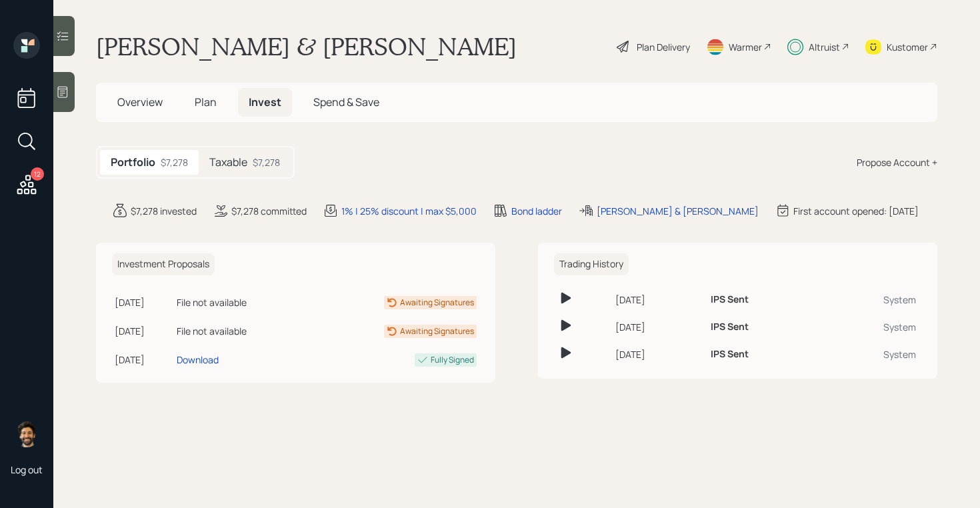 The height and width of the screenshot is (508, 980). What do you see at coordinates (745, 47) in the screenshot?
I see `div: Warmer` at bounding box center [745, 47].